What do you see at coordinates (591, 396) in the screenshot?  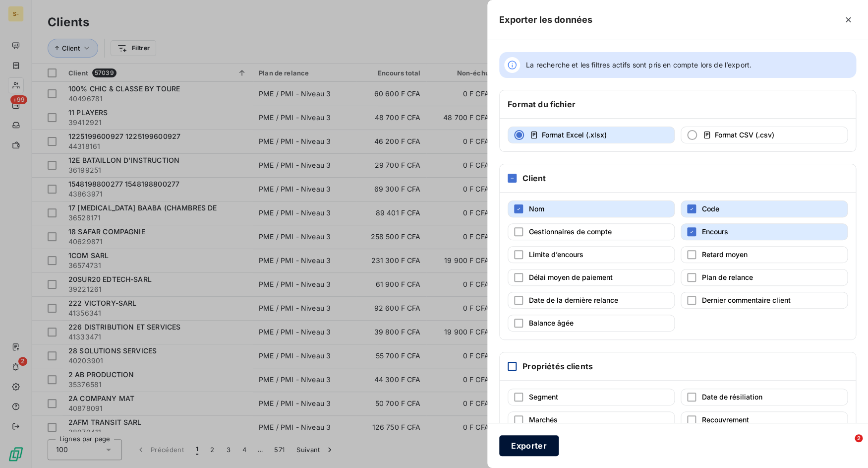 I see `button: Segment` at bounding box center [591, 396].